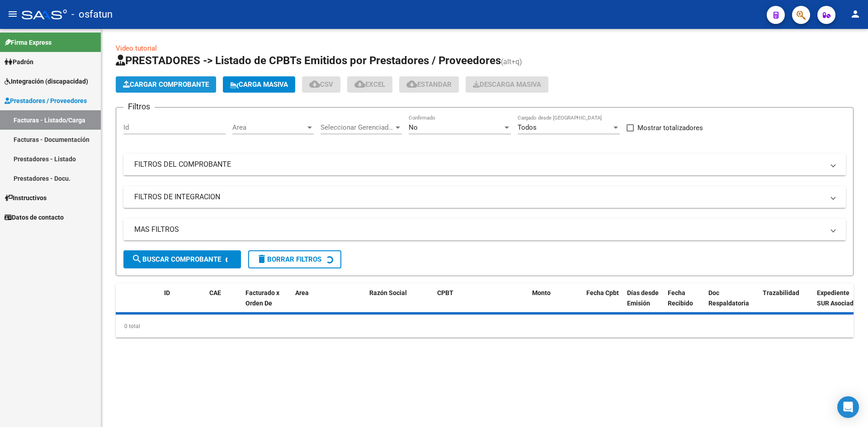 The width and height of the screenshot is (868, 427). Describe the element at coordinates (224, 303) in the screenshot. I see `datatable-header-cell: CAE` at that location.